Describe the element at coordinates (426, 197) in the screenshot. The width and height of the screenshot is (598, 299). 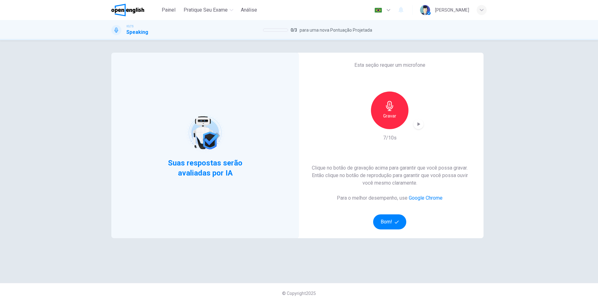
I see `a: Google Chrome` at that location.